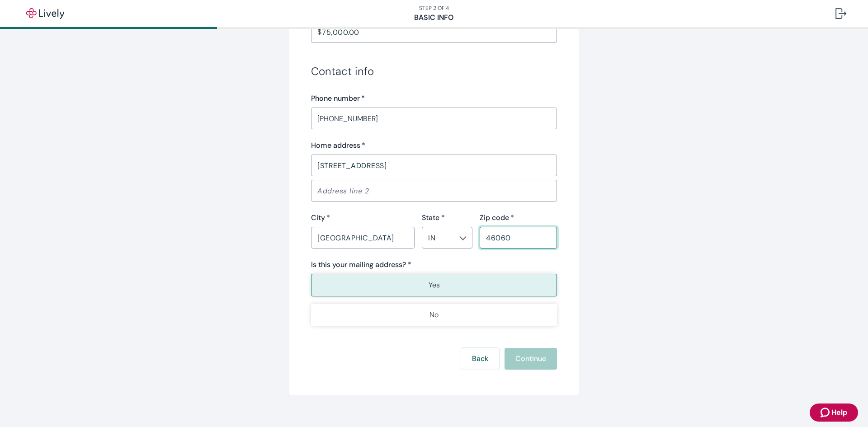  What do you see at coordinates (46, 13) in the screenshot?
I see `img: Lively` at bounding box center [46, 13].